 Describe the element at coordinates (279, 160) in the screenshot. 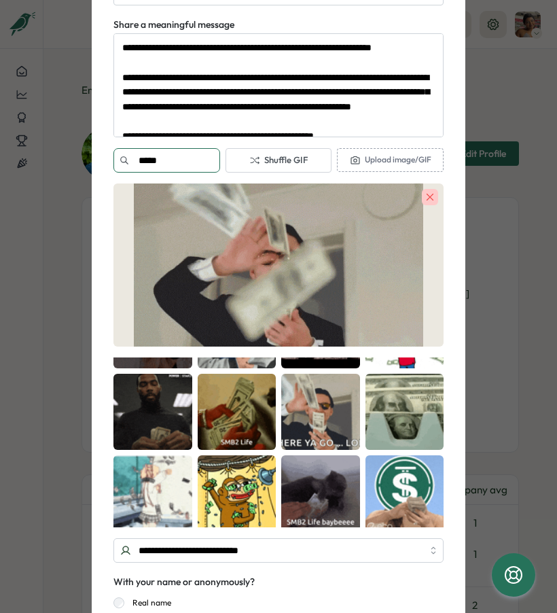

I see `button: Shuffle GIF` at that location.